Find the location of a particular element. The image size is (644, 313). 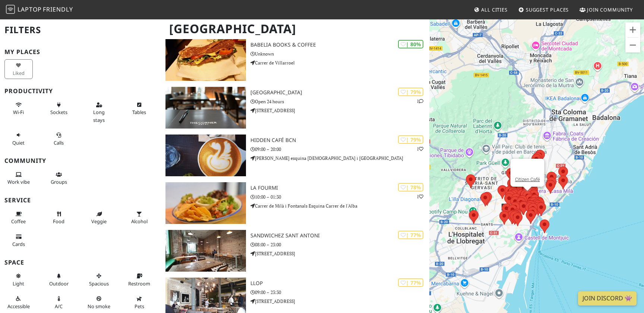

span: Friendly is located at coordinates (58, 9).